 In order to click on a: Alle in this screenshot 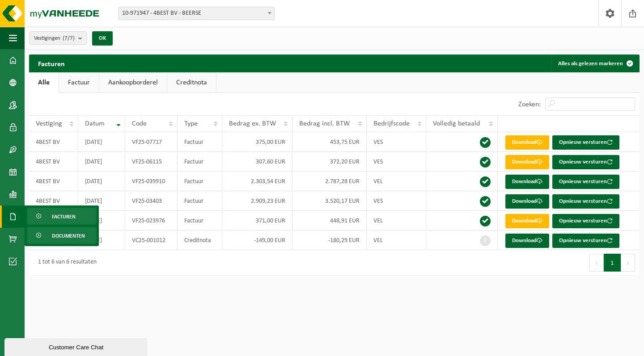, I will do `click(44, 82)`.